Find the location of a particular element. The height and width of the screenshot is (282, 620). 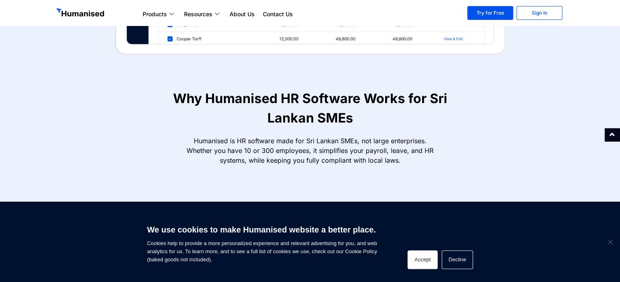

span: Decline is located at coordinates (610, 242).